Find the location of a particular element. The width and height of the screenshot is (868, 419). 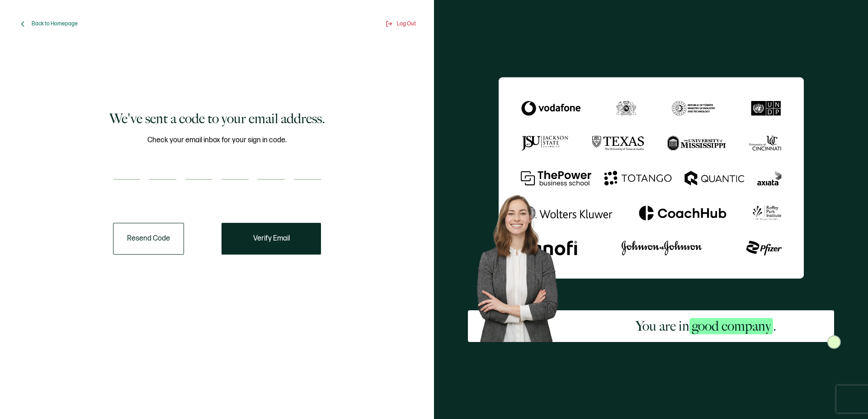

span: Back to Homepage is located at coordinates (55, 24).